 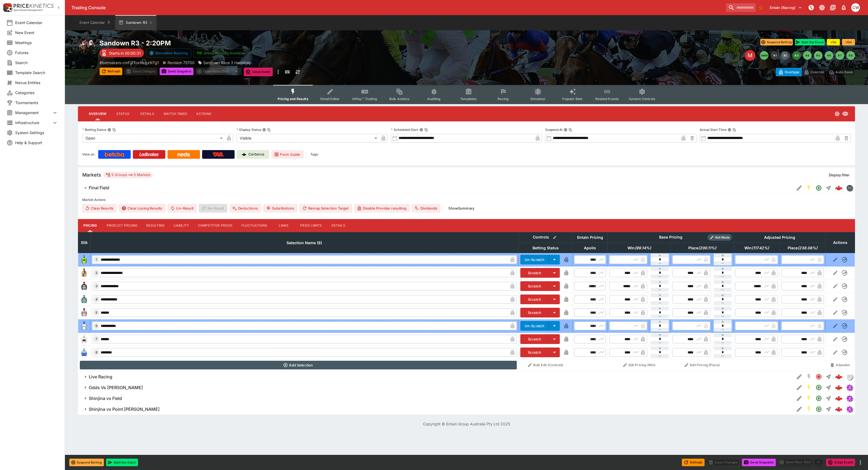 I want to click on button: R5, so click(x=818, y=55).